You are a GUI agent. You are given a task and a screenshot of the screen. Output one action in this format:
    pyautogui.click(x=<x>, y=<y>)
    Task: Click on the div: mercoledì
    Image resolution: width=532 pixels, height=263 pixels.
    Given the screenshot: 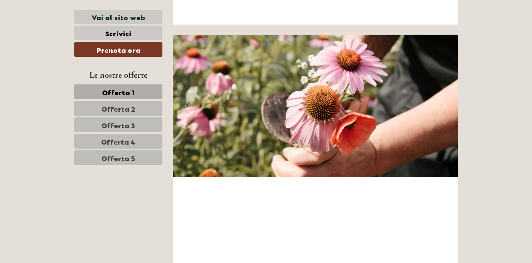 What is the action you would take?
    pyautogui.click(x=133, y=11)
    